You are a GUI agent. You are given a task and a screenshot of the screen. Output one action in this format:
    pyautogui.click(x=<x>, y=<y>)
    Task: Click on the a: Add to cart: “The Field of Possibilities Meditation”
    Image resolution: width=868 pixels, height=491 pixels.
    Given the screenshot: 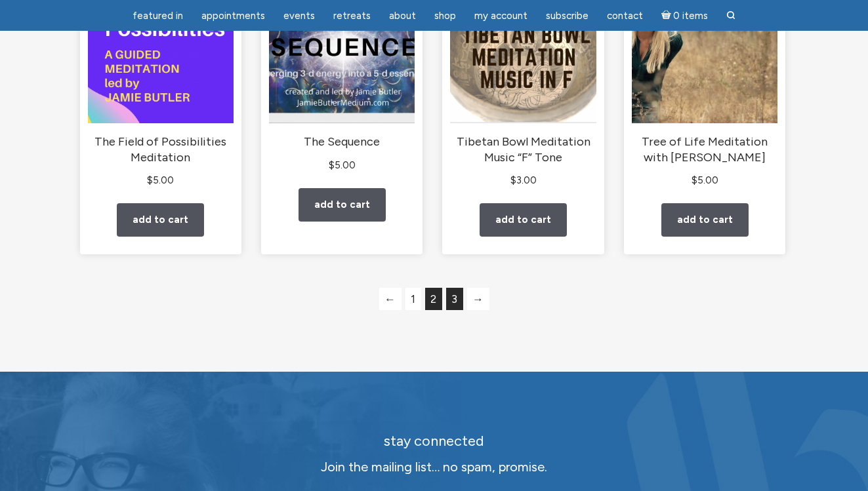 What is the action you would take?
    pyautogui.click(x=160, y=220)
    